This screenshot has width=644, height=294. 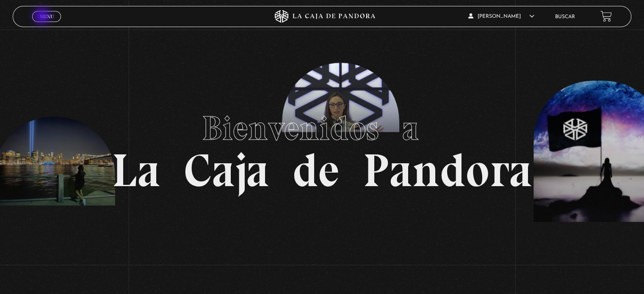 What do you see at coordinates (564, 17) in the screenshot?
I see `a: Buscar` at bounding box center [564, 17].